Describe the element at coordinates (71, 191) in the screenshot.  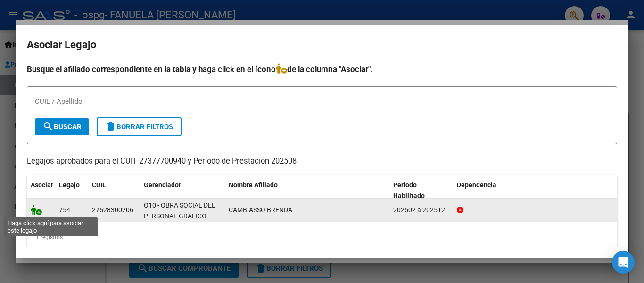
I see `datatable-header-cell: Legajo` at that location.